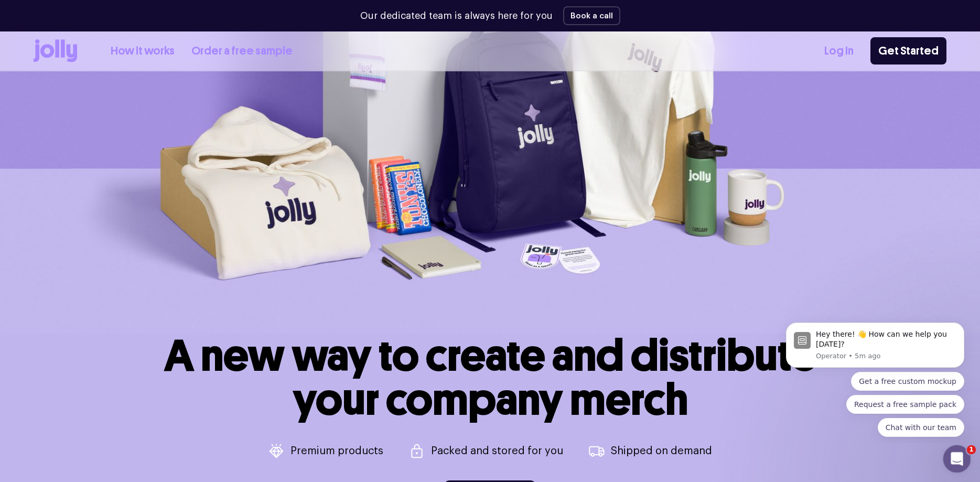  I want to click on span: 1, so click(972, 450).